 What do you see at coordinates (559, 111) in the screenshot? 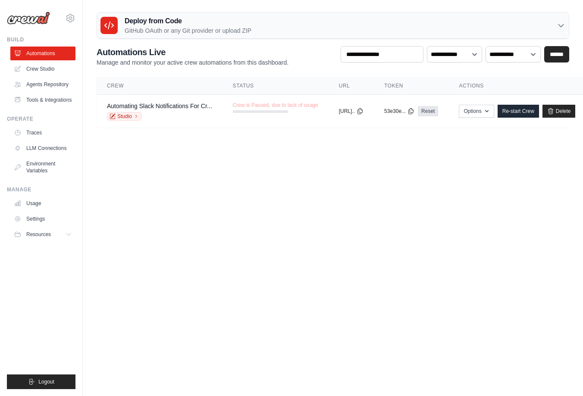
I see `a: Delete` at bounding box center [559, 111].